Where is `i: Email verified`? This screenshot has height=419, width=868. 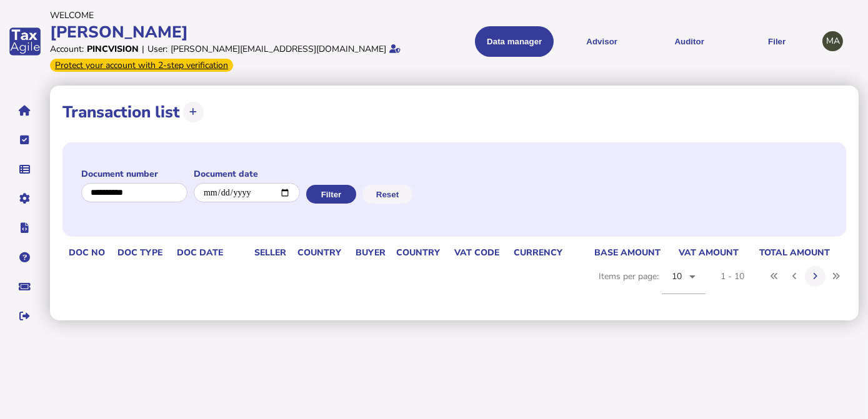 i: Email verified is located at coordinates (395, 48).